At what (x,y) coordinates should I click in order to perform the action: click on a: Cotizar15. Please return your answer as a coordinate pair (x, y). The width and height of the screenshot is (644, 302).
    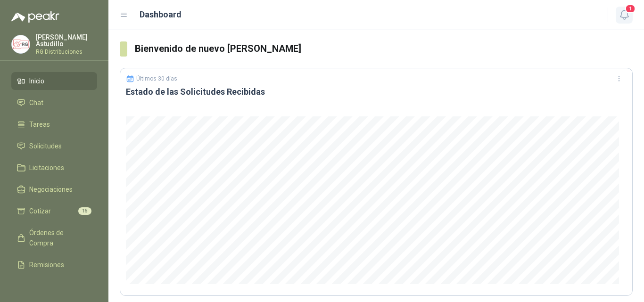
    Looking at the image, I should click on (54, 211).